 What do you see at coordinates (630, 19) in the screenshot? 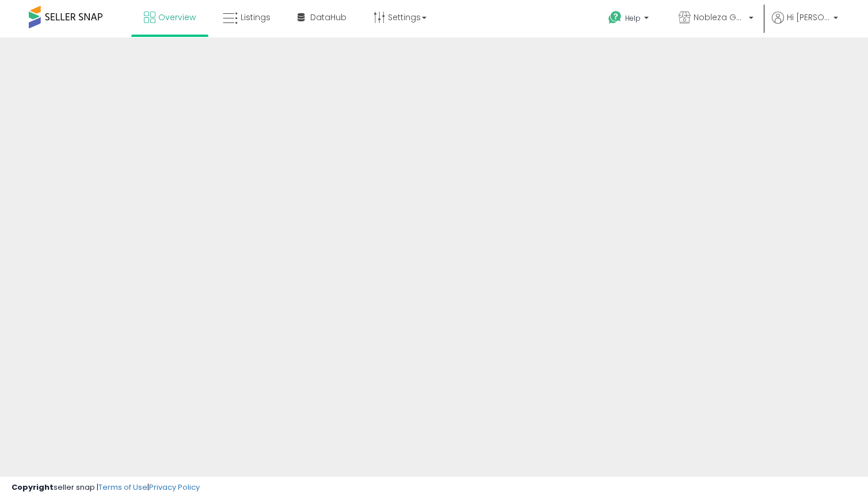
I see `a: Help` at bounding box center [630, 19].